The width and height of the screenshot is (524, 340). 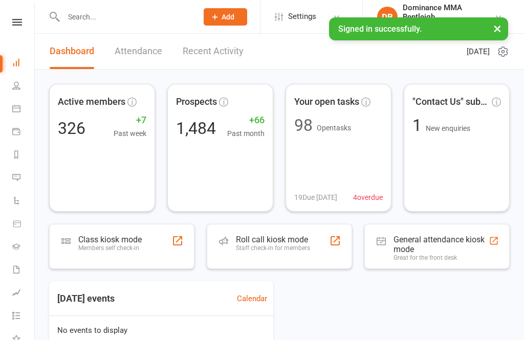 I want to click on span: Prospects, so click(x=196, y=102).